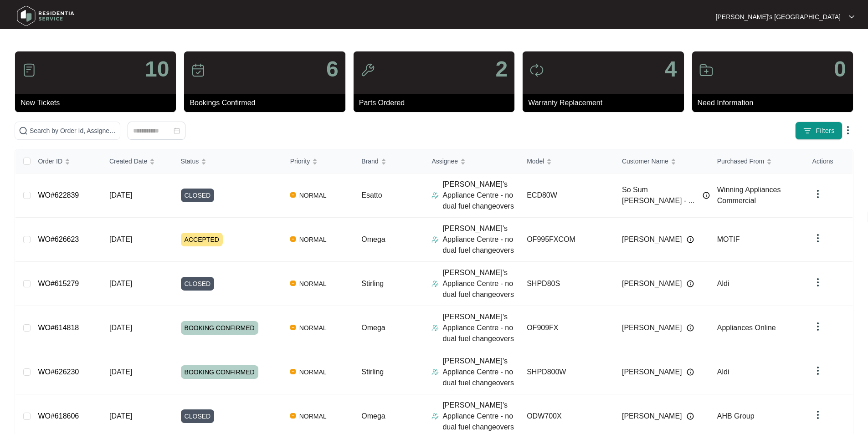 The width and height of the screenshot is (868, 434). Describe the element at coordinates (819, 130) in the screenshot. I see `button: filter iconFilters` at that location.